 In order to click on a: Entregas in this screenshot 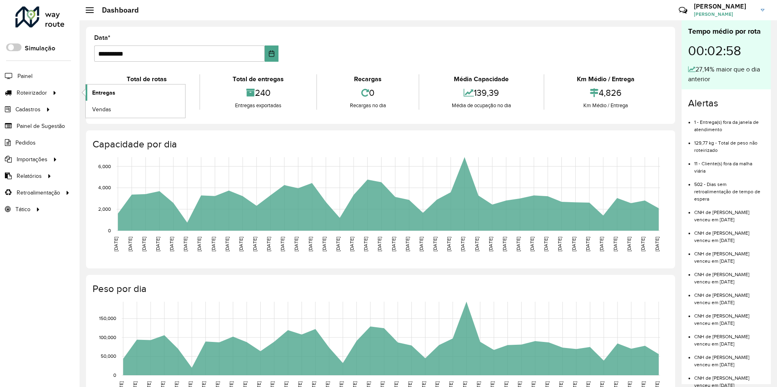, I will do `click(135, 93)`.